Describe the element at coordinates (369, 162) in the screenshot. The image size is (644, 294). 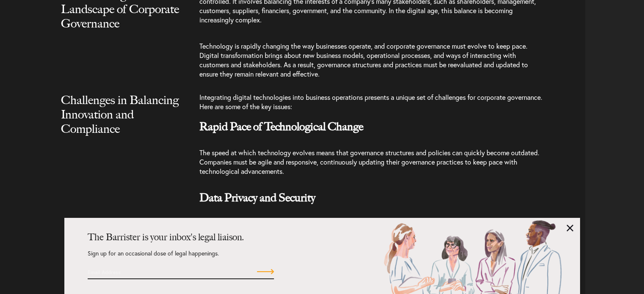
I see `span: The speed at which technology evolves means that governance structures and policies can quickly b...` at that location.